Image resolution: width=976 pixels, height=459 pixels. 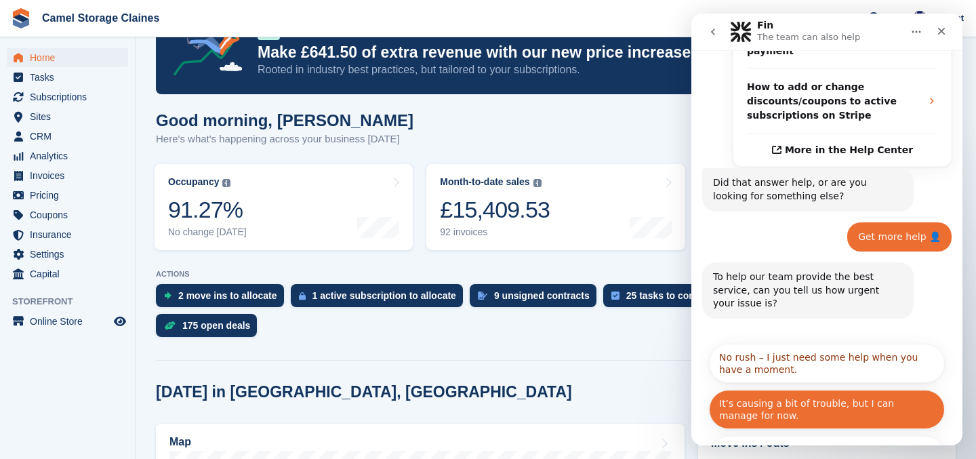 What do you see at coordinates (70, 97) in the screenshot?
I see `span: Subscriptions` at bounding box center [70, 97].